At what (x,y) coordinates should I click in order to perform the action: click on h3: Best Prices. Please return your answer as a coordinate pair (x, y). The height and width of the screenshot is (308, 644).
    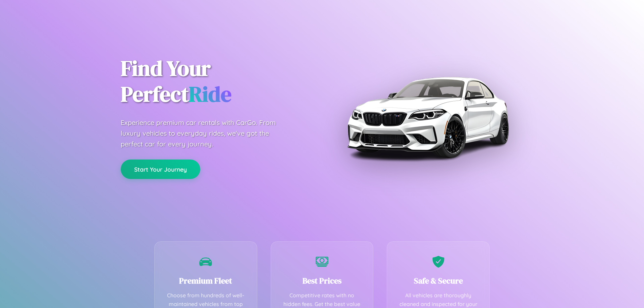
    Looking at the image, I should click on (322, 281).